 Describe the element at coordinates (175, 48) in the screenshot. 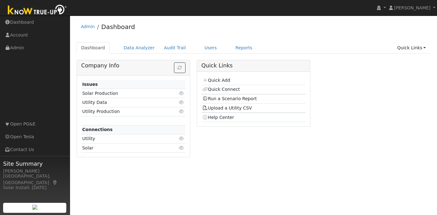

I see `a: Audit Trail` at that location.